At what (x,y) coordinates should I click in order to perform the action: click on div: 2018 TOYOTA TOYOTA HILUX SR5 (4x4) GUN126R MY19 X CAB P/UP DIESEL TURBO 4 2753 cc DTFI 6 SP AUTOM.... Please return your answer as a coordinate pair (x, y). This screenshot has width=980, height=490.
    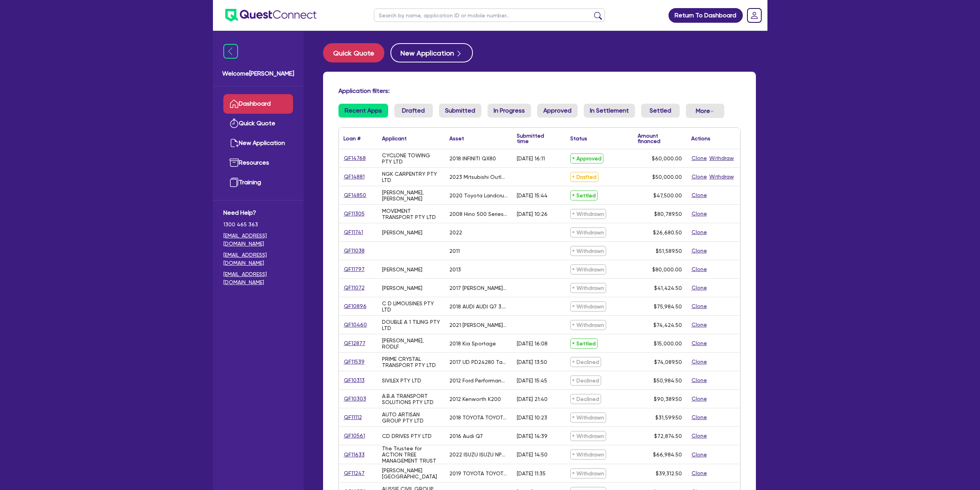
    Looking at the image, I should click on (478, 417).